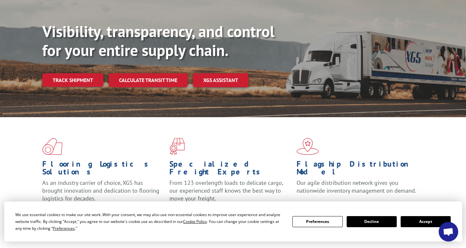 The width and height of the screenshot is (466, 248). I want to click on h1: Specialized Freight Experts, so click(230, 169).